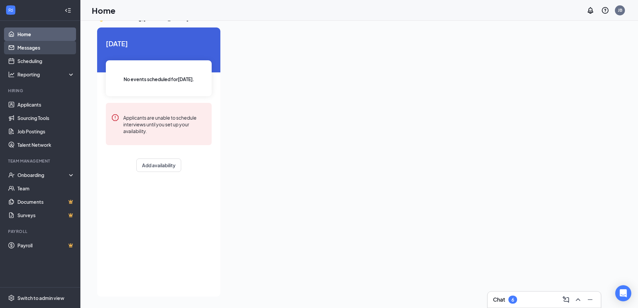  Describe the element at coordinates (623, 293) in the screenshot. I see `div: Open Intercom Messenger` at that location.